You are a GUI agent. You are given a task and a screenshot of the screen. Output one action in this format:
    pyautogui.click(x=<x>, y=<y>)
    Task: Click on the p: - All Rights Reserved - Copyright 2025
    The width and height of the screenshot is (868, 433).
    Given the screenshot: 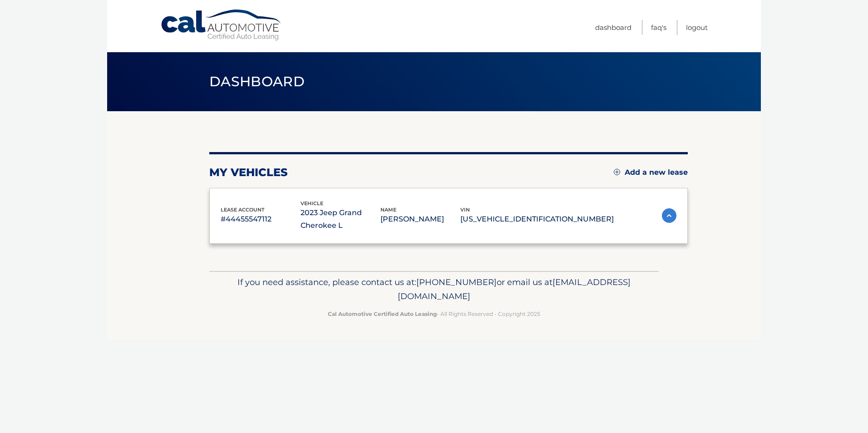 What is the action you would take?
    pyautogui.click(x=434, y=313)
    